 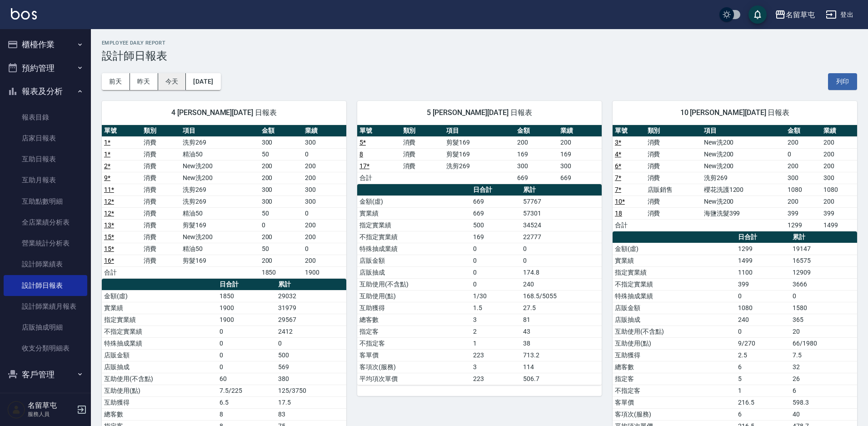 I want to click on td: 金額(虛), so click(x=160, y=296).